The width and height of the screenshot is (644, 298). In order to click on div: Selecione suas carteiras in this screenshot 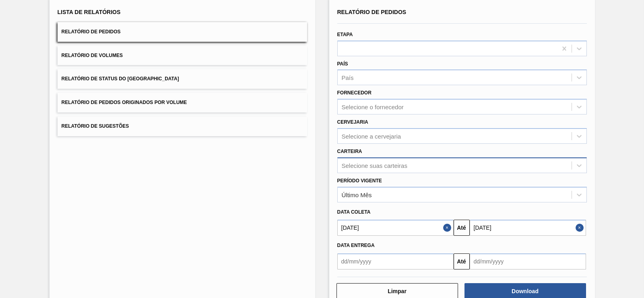, I will do `click(374, 165)`.